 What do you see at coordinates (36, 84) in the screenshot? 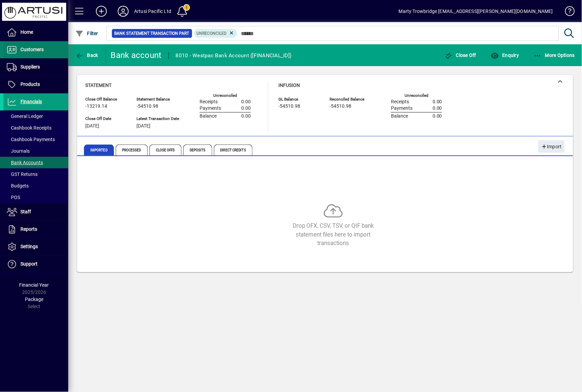
I see `a: Products` at bounding box center [36, 84].